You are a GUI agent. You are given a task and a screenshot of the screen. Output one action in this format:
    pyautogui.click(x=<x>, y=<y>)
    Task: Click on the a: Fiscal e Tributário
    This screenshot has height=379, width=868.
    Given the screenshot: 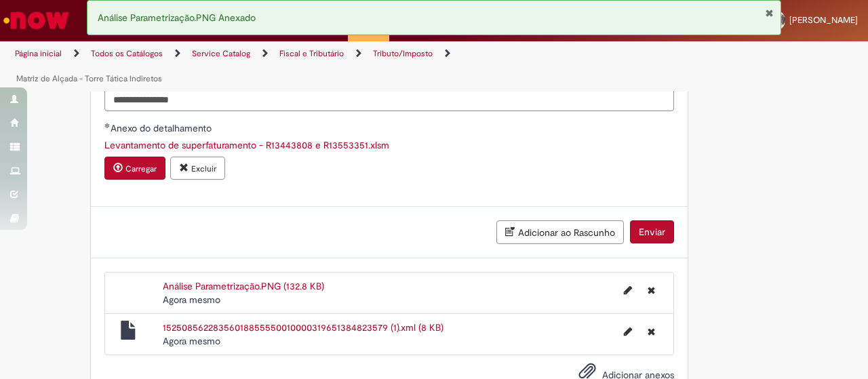 What is the action you would take?
    pyautogui.click(x=311, y=54)
    